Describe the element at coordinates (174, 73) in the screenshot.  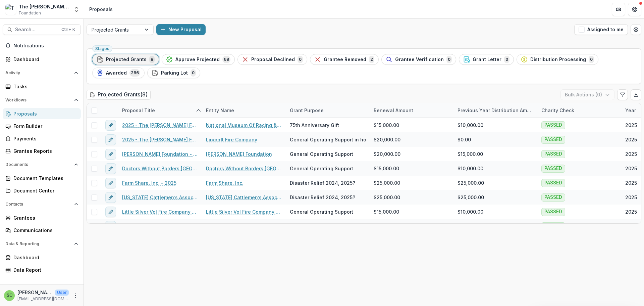
I see `button: Parking Lot0` at that location.